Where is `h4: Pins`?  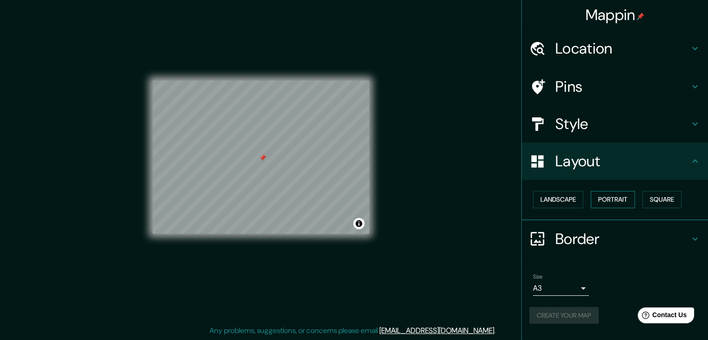 h4: Pins is located at coordinates (622, 87).